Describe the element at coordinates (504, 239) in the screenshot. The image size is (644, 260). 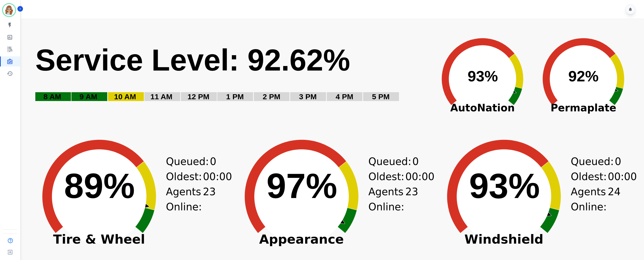
I see `span: Windshield` at that location.